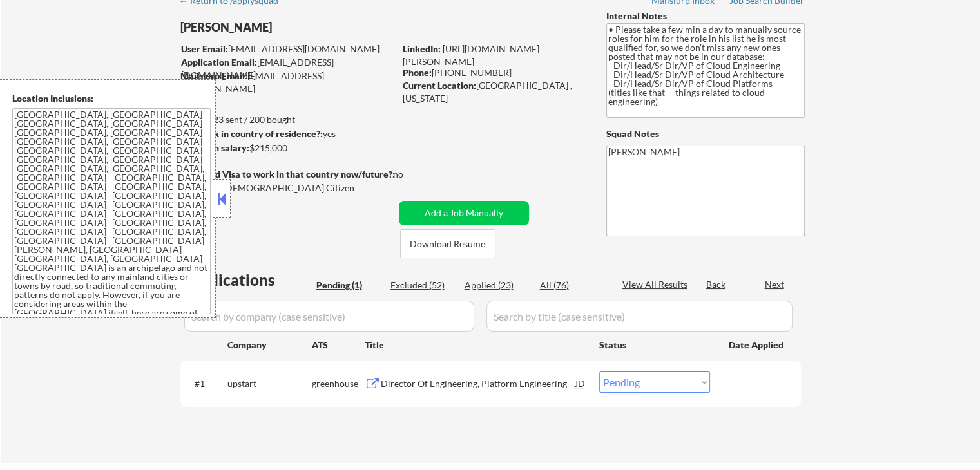  Describe the element at coordinates (411, 175) in the screenshot. I see `div: no` at that location.